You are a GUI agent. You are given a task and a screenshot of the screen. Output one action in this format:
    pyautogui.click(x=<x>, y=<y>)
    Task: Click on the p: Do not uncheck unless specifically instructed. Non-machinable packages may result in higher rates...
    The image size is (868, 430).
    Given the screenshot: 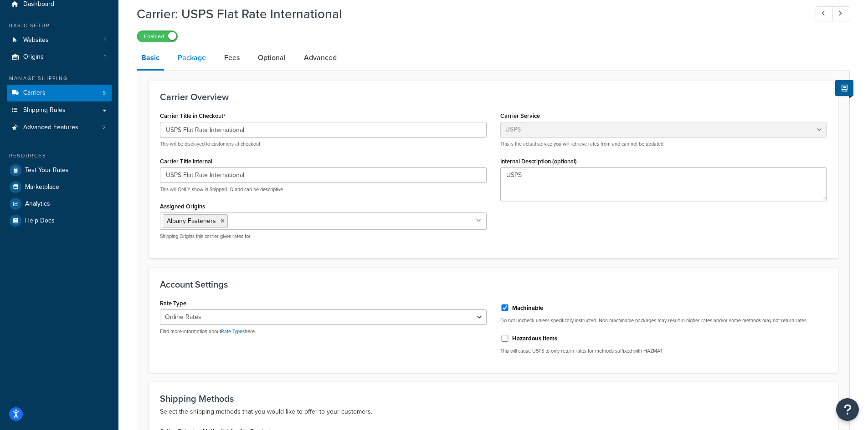 What is the action you would take?
    pyautogui.click(x=664, y=320)
    